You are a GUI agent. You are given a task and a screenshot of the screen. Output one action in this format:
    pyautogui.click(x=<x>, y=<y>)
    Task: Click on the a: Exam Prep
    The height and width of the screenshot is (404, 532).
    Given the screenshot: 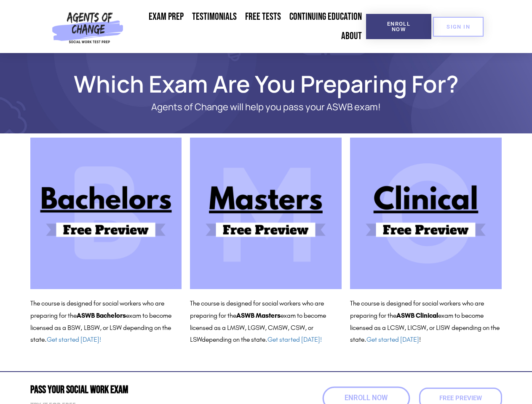 What is the action you would take?
    pyautogui.click(x=166, y=17)
    